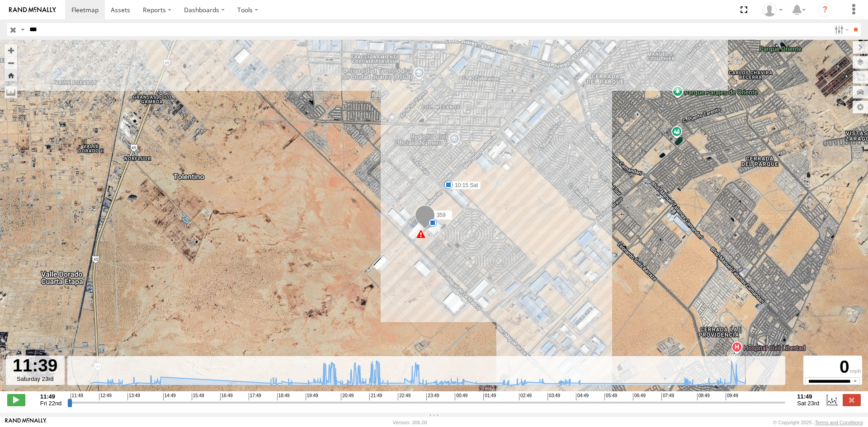 The width and height of the screenshot is (868, 427). Describe the element at coordinates (461, 397) in the screenshot. I see `span: 00:49` at that location.